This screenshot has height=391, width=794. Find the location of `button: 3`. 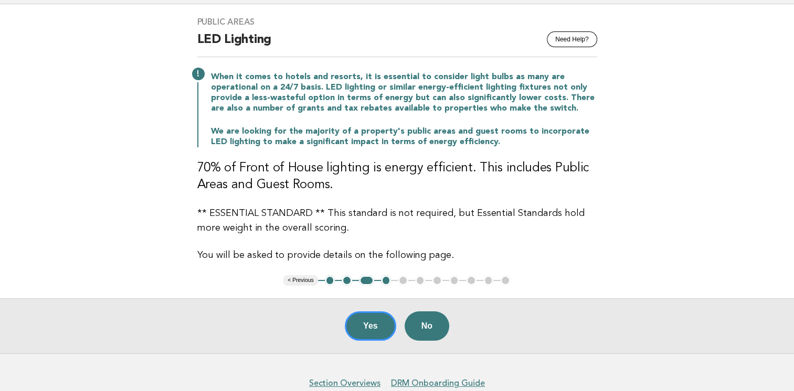

button: 3 is located at coordinates (366, 281).